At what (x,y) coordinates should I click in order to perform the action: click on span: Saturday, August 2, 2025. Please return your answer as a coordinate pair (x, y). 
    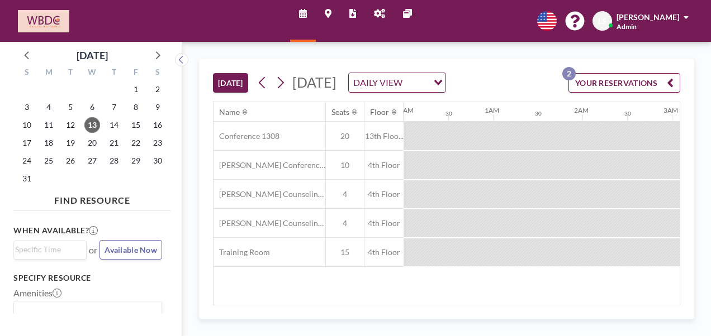
    Looking at the image, I should click on (158, 89).